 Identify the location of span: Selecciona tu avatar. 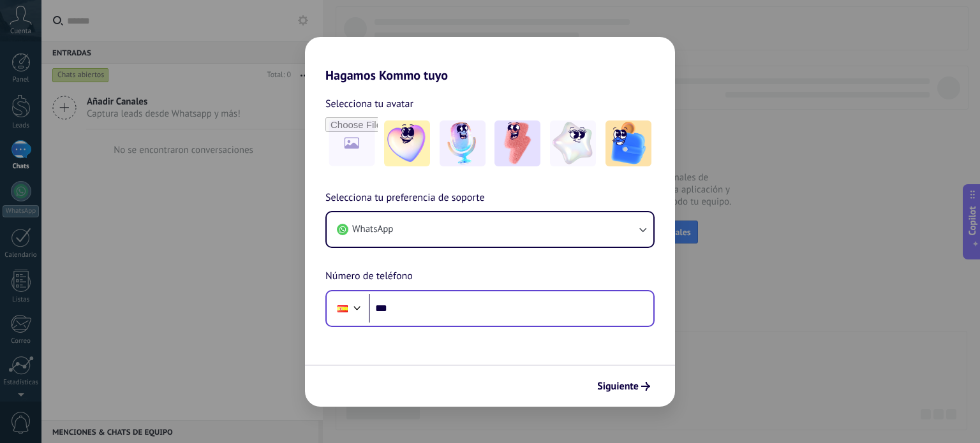
(369, 104).